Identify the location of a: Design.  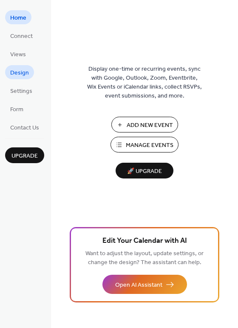
(20, 72).